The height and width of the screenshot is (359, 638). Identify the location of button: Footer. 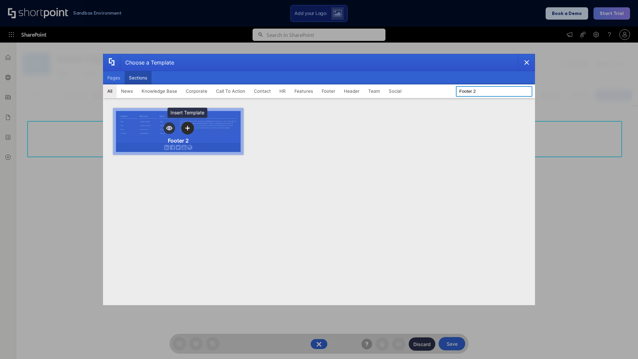
(328, 91).